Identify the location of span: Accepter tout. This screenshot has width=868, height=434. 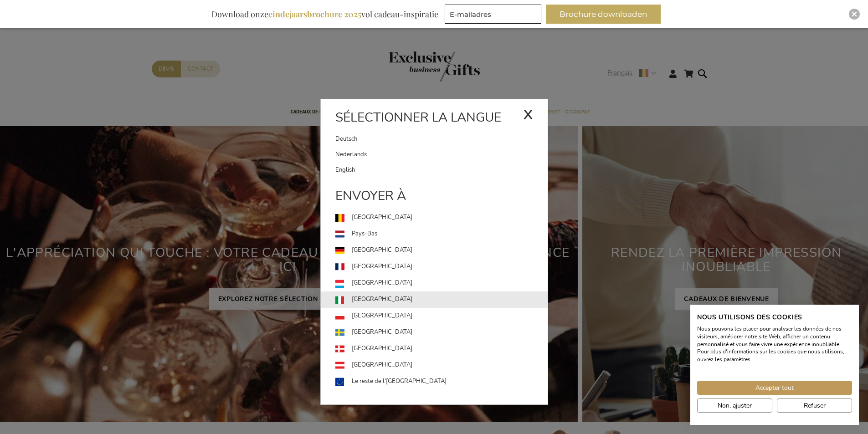
(774, 388).